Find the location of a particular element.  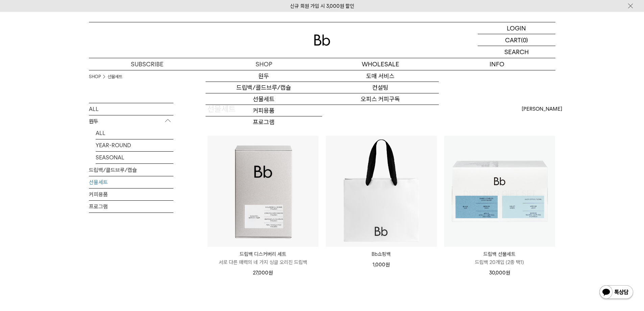

a: YEAR-ROUND is located at coordinates (135, 145).